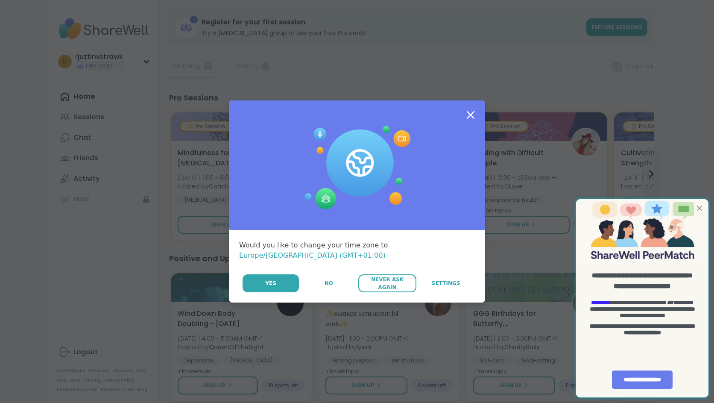 This screenshot has height=403, width=714. I want to click on button: Yes, so click(271, 283).